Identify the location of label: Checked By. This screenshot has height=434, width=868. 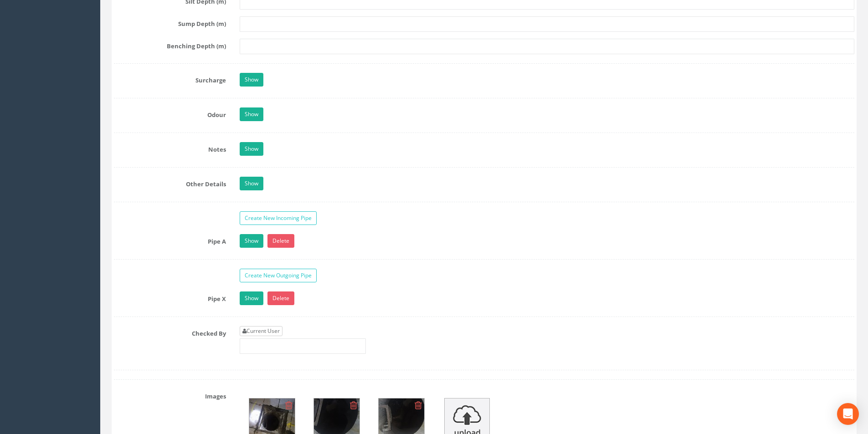
(170, 332).